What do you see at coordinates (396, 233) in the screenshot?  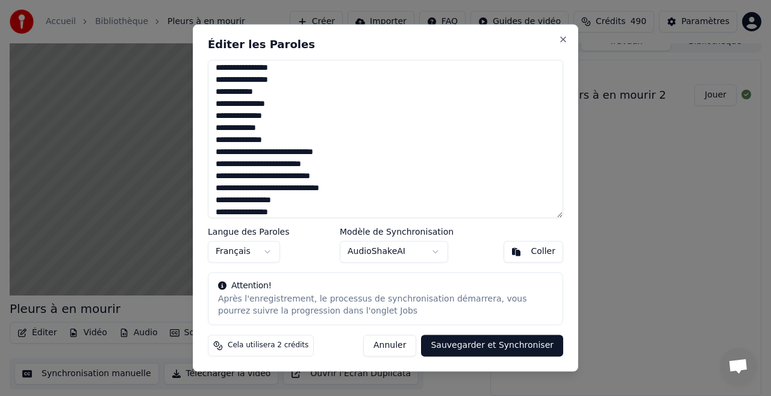 I see `label: Modèle de Synchronisation` at bounding box center [396, 233].